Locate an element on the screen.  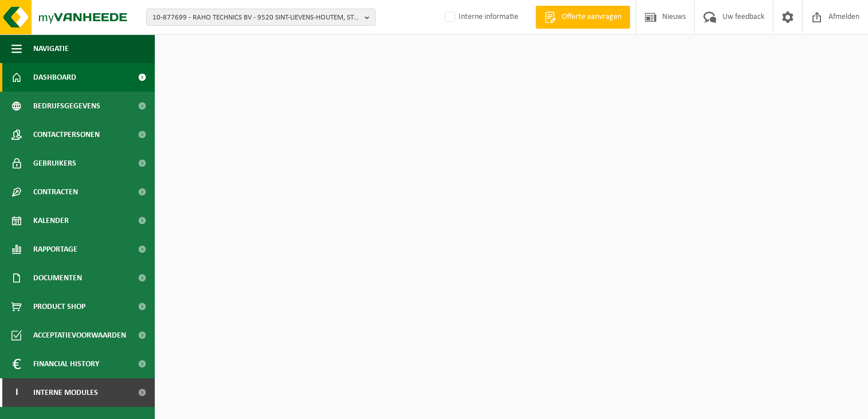
span: Gebruikers is located at coordinates (55, 163).